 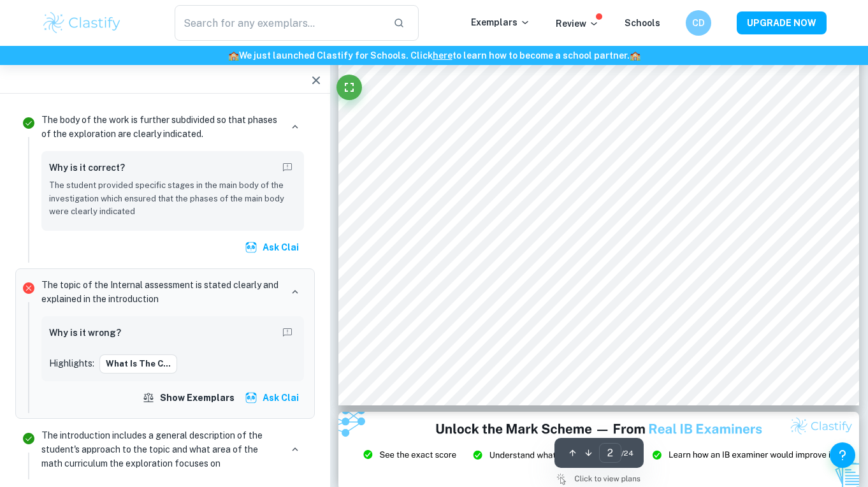 I want to click on button: Fullscreen, so click(x=349, y=87).